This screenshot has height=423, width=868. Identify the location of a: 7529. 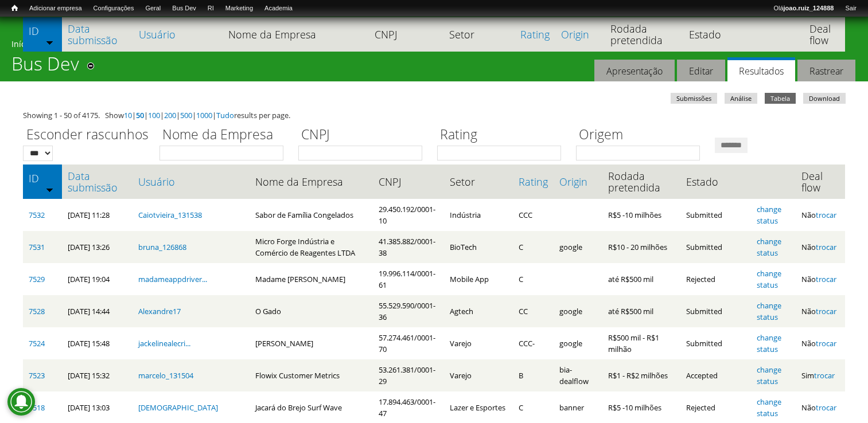
(37, 279).